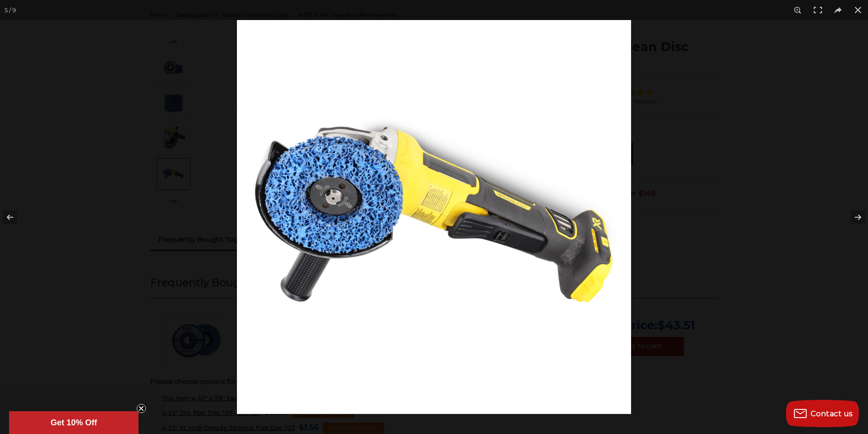 This screenshot has width=868, height=434. I want to click on span: Contact us, so click(832, 414).